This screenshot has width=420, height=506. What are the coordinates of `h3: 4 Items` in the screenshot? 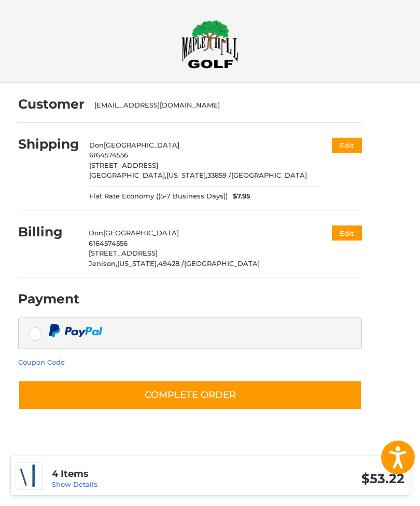 It's located at (140, 474).